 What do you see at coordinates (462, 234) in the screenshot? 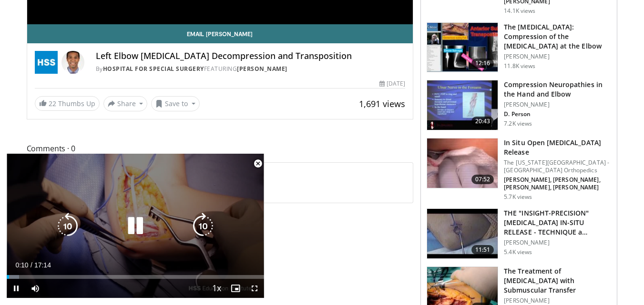
I see `img: feAgcbrvkPN5ynqH4xMDoxOjBrO-I4W8.150x105_q85_crop-smart_upscale.jpg` at bounding box center [462, 234].